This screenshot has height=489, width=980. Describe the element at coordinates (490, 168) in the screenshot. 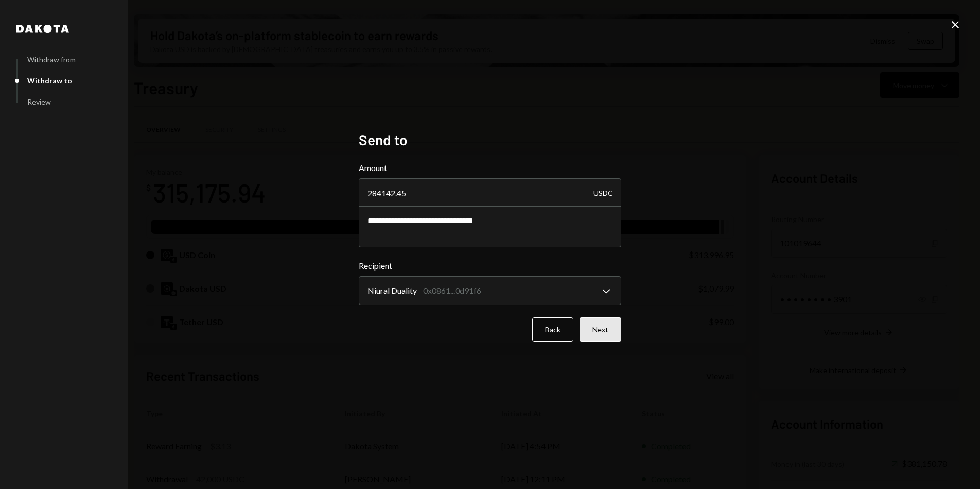

I see `label: Amount` at that location.